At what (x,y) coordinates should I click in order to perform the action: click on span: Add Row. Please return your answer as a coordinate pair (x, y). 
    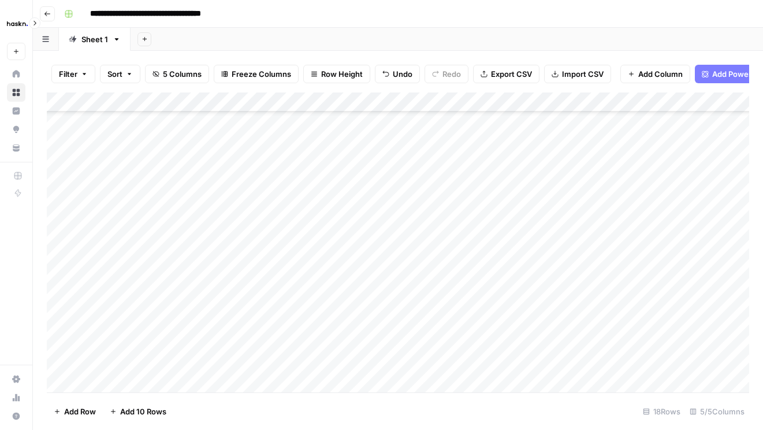
    Looking at the image, I should click on (80, 411).